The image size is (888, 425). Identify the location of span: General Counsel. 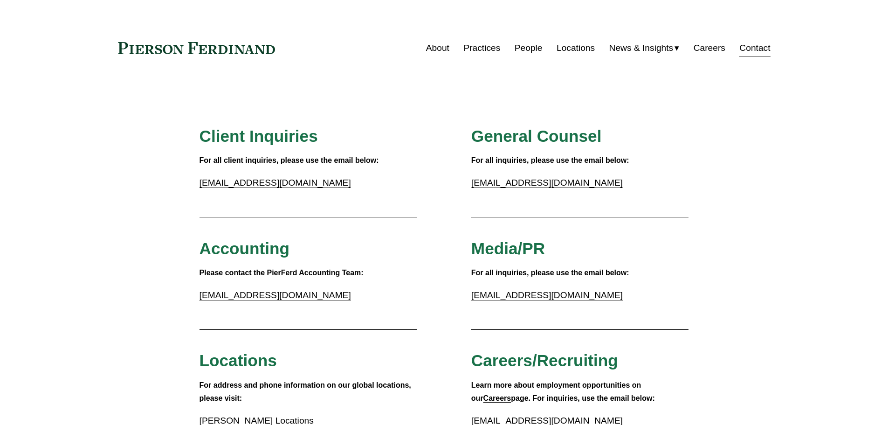
(537, 136).